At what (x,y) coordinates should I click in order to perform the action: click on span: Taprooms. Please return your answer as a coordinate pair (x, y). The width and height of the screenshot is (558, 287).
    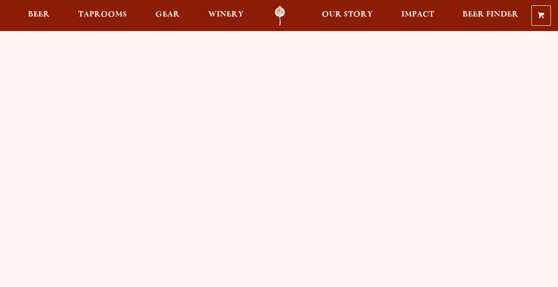
    Looking at the image, I should click on (103, 15).